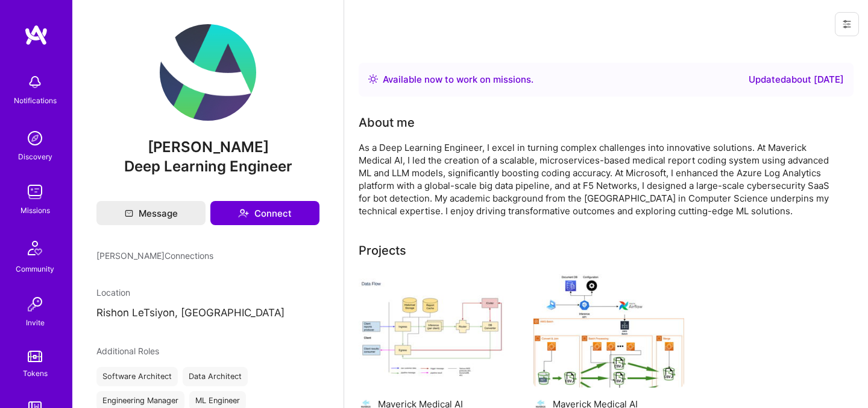  Describe the element at coordinates (35, 322) in the screenshot. I see `div: Invite` at that location.